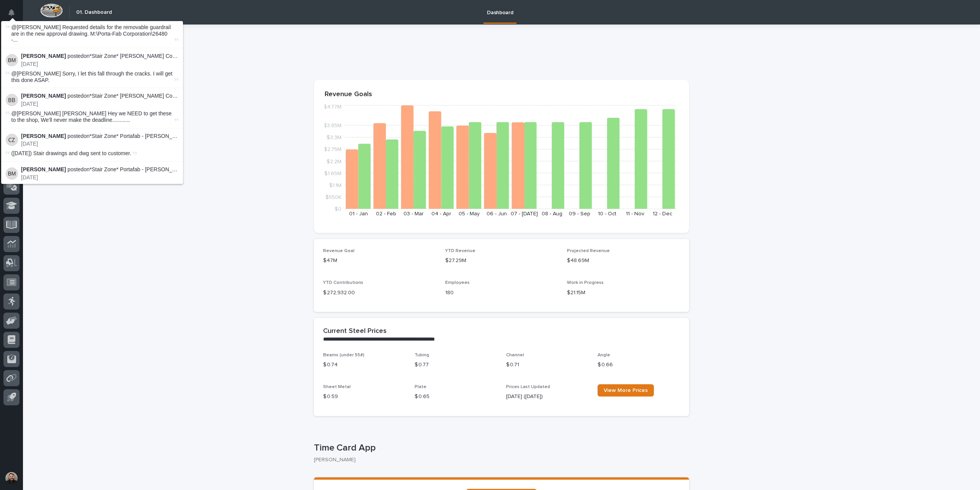  I want to click on p: $48.69M, so click(623, 260).